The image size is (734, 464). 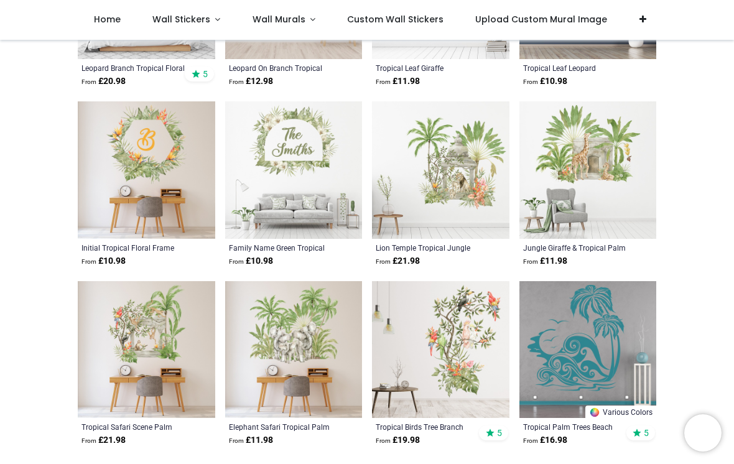 What do you see at coordinates (575, 248) in the screenshot?
I see `div: Jungle Giraffe & Tropical Palm Trees Safari` at bounding box center [575, 248].